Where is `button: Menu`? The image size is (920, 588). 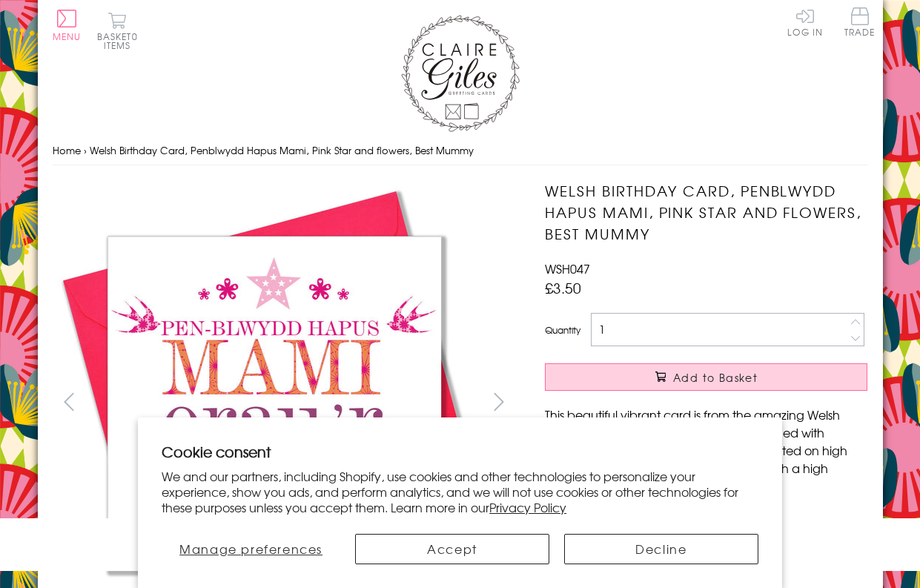
button: Menu is located at coordinates (67, 25).